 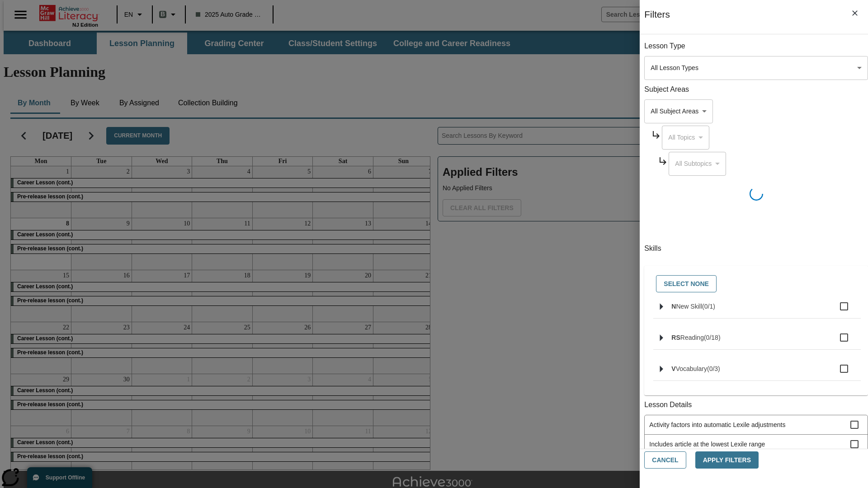 I want to click on div: Select skills, so click(x=756, y=284).